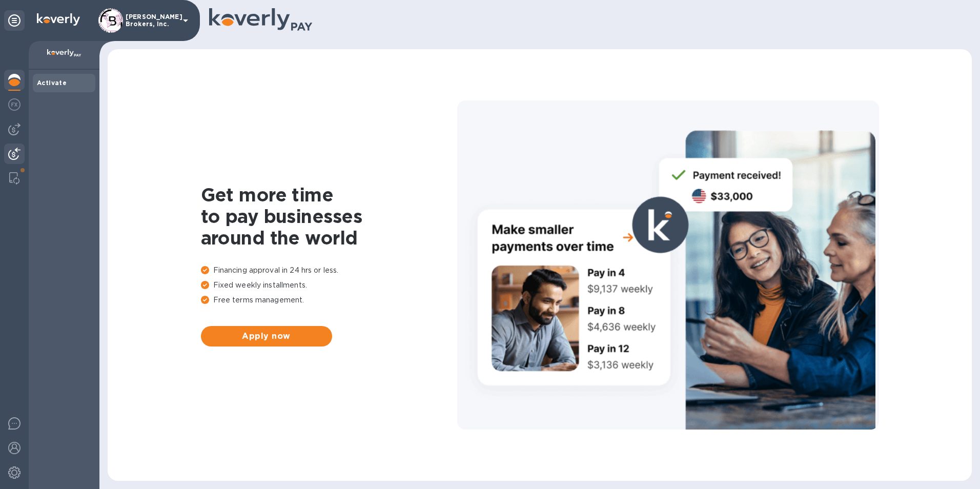 Image resolution: width=980 pixels, height=489 pixels. What do you see at coordinates (14, 105) in the screenshot?
I see `img: Foreign exchange` at bounding box center [14, 105].